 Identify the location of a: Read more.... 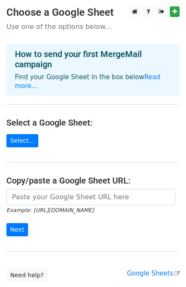
(88, 81).